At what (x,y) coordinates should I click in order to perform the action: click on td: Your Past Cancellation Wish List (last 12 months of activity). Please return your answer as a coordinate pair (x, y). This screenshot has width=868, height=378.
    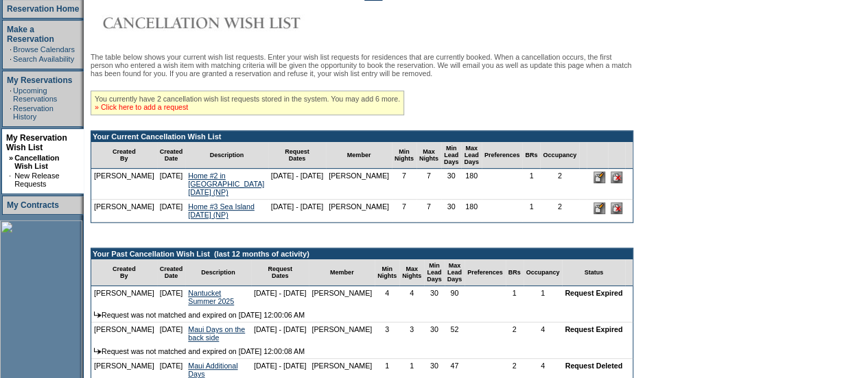
    Looking at the image, I should click on (362, 254).